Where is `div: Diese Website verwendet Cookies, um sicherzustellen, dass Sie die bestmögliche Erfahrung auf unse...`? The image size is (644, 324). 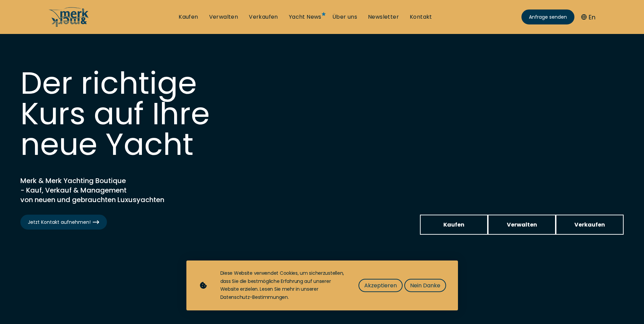 div: Diese Website verwendet Cookies, um sicherzustellen, dass Sie die bestmögliche Erfahrung auf unse... is located at coordinates (282, 285).